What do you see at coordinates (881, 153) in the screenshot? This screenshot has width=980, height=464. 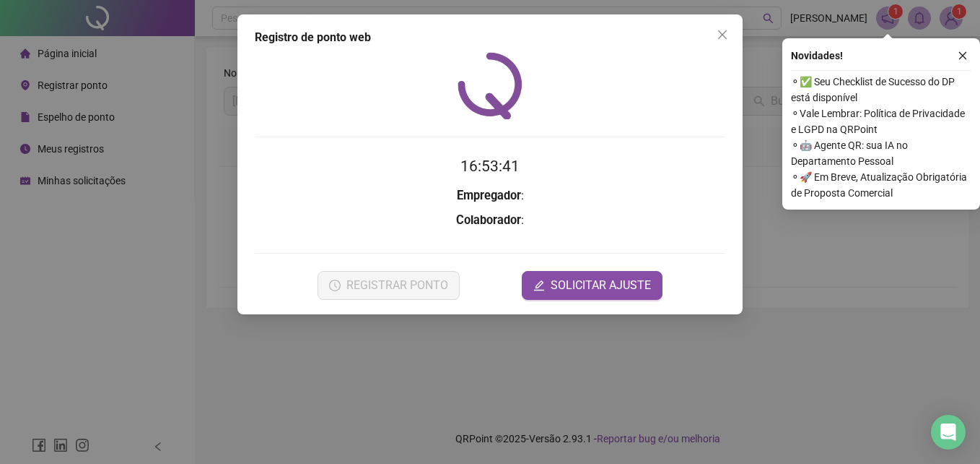 I see `span: ⚬ 🤖 Agente QR: sua IA no Departamento Pessoal` at bounding box center [881, 153].